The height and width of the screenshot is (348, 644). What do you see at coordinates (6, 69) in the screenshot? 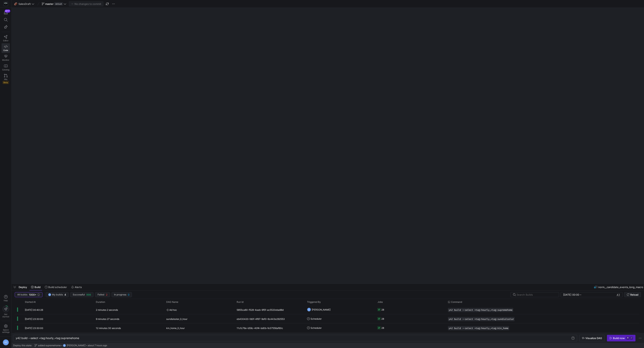
I see `span: Catalog` at bounding box center [6, 69].